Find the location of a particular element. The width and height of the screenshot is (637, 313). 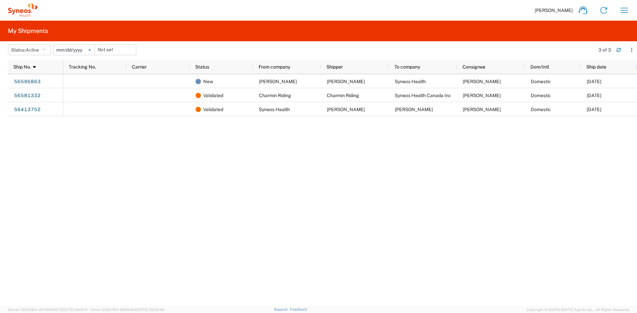

span: Dom/Intl is located at coordinates (539, 67).